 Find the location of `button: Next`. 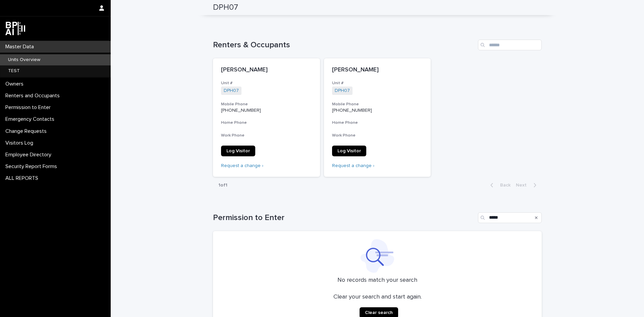

button: Next is located at coordinates (528, 185).